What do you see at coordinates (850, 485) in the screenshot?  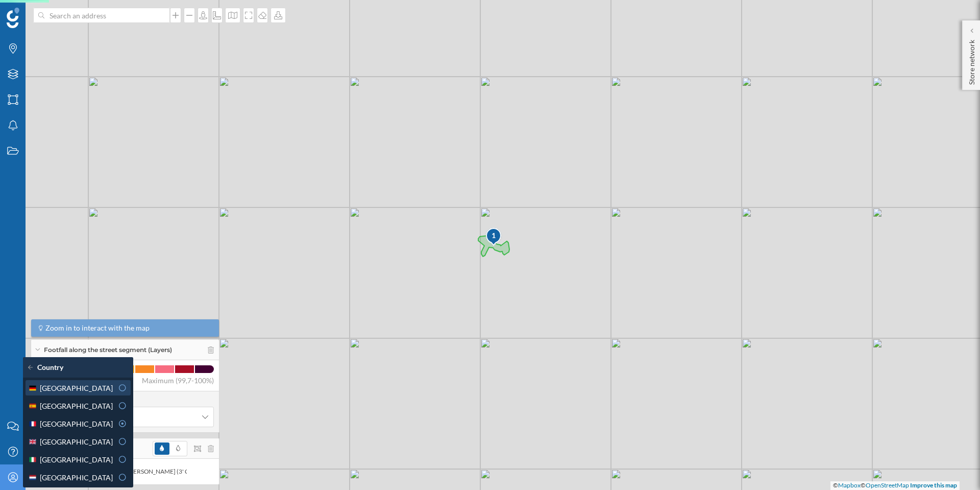 I see `a: Mapbox` at bounding box center [850, 485].